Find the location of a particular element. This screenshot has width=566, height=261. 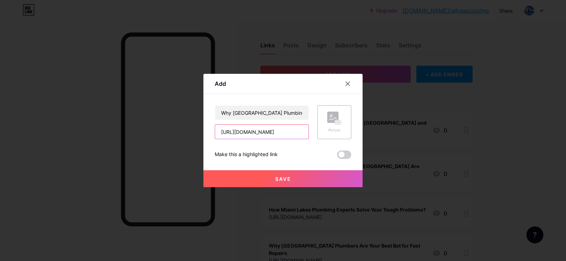

span: Save is located at coordinates (283, 179).